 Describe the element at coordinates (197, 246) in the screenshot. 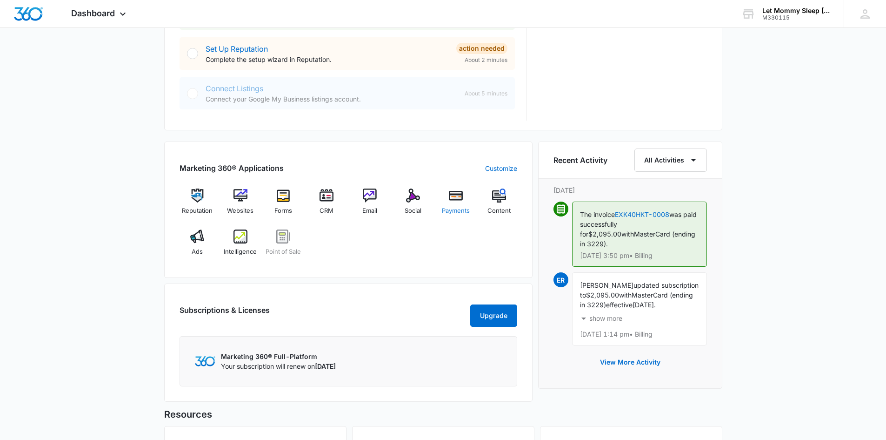

I see `a: Ads` at that location.